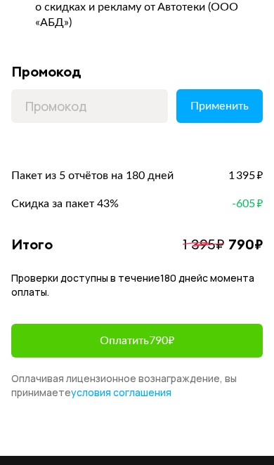 The width and height of the screenshot is (274, 465). I want to click on a: условия соглашения, so click(121, 392).